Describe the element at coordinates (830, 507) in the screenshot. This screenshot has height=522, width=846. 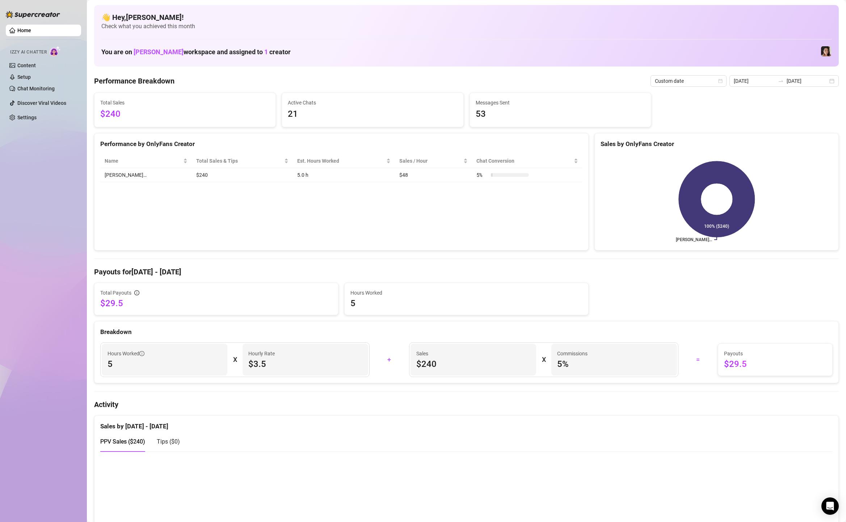
I see `div: Open Intercom Messenger` at that location.